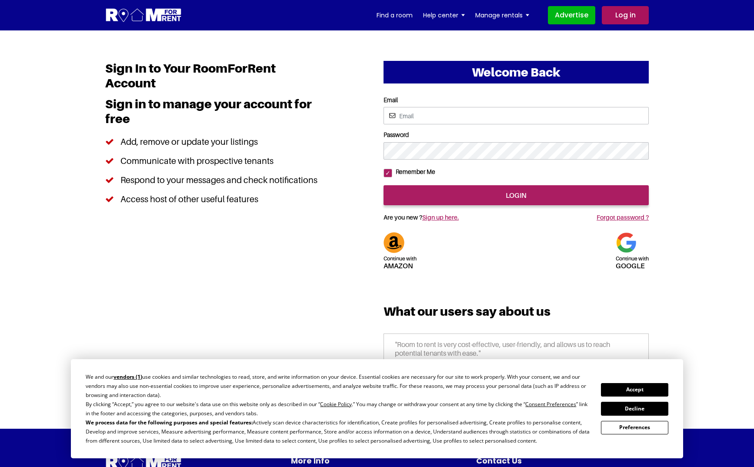 This screenshot has width=754, height=467. I want to click on h3: Sign in to manage your account for free, so click(214, 114).